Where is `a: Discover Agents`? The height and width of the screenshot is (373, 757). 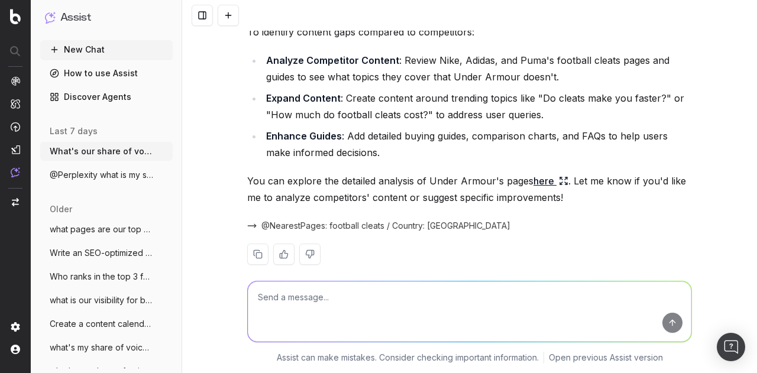 a: Discover Agents is located at coordinates (106, 97).